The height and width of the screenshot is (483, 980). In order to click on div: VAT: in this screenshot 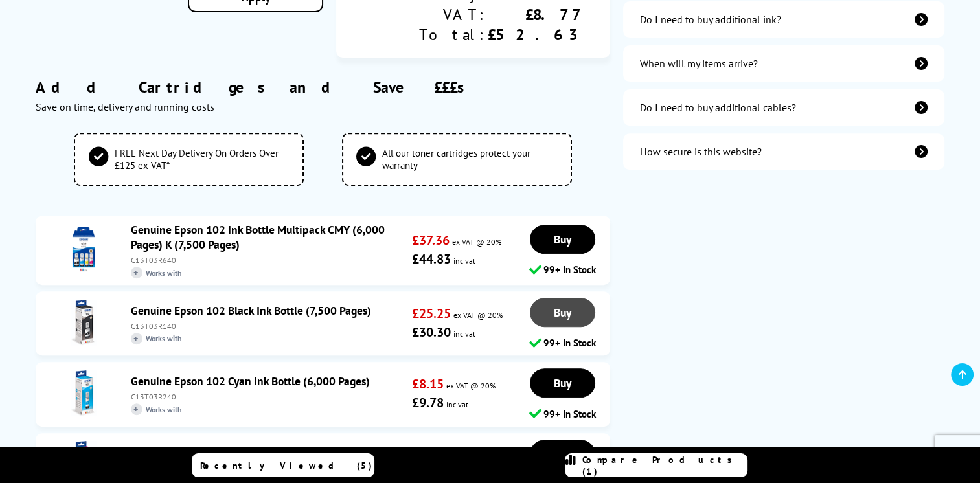, I will do `click(425, 14)`.